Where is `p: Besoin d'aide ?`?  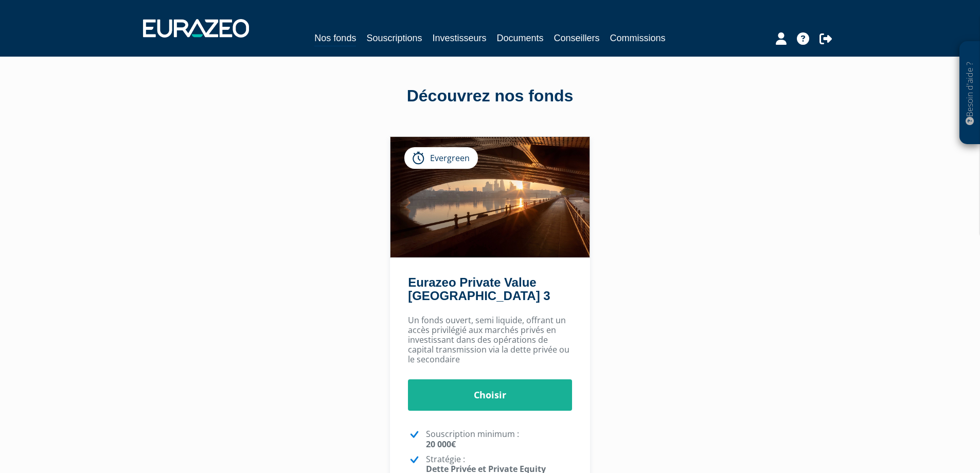
p: Besoin d'aide ? is located at coordinates (969, 94).